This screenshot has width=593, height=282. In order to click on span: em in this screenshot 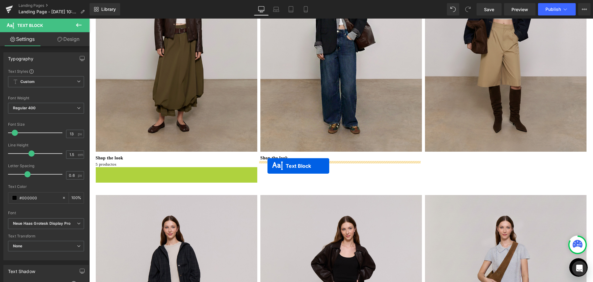, I will do `click(80, 154)`.